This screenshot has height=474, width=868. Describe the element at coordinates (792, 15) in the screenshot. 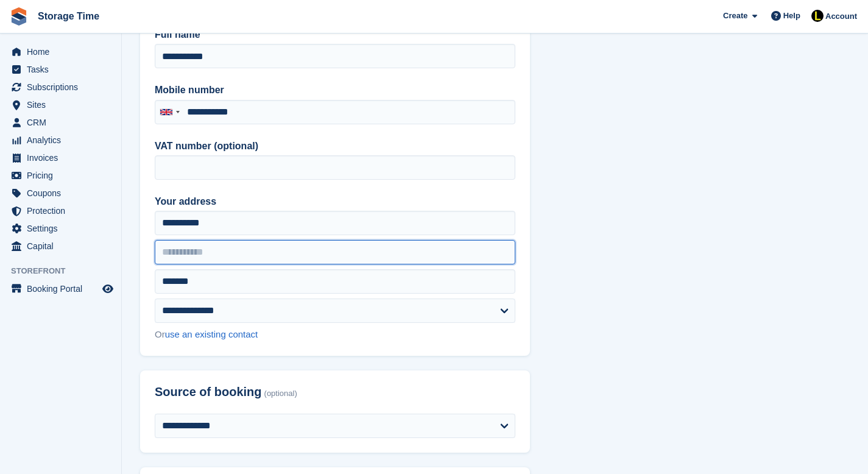

I see `span: Help` at that location.